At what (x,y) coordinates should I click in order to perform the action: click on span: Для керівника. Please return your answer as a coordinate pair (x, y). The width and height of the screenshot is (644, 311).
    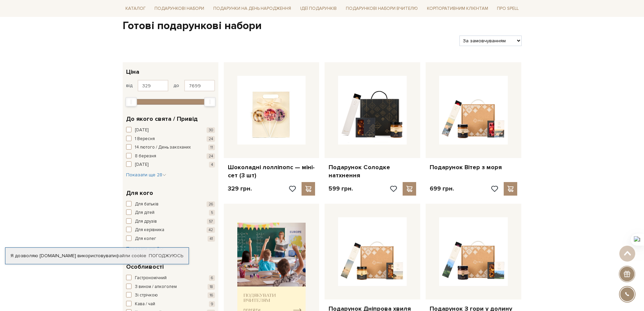
    Looking at the image, I should click on (150, 230).